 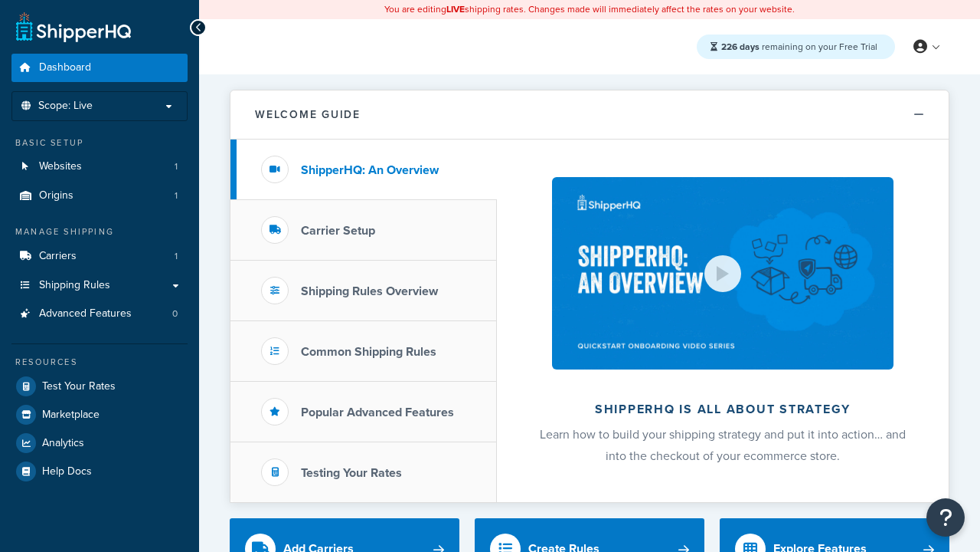 What do you see at coordinates (99, 195) in the screenshot?
I see `li: Origins` at bounding box center [99, 195].